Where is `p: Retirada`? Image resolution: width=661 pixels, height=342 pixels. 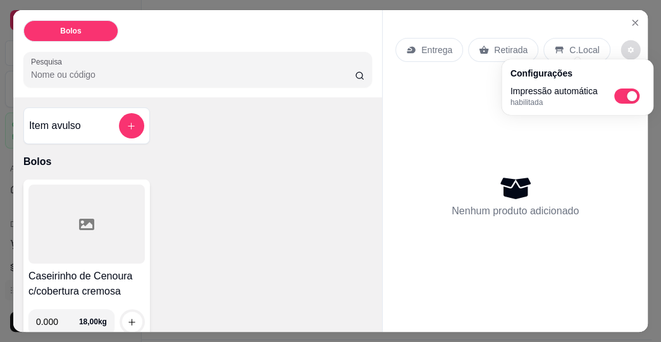
p: Retirada is located at coordinates (510, 50).